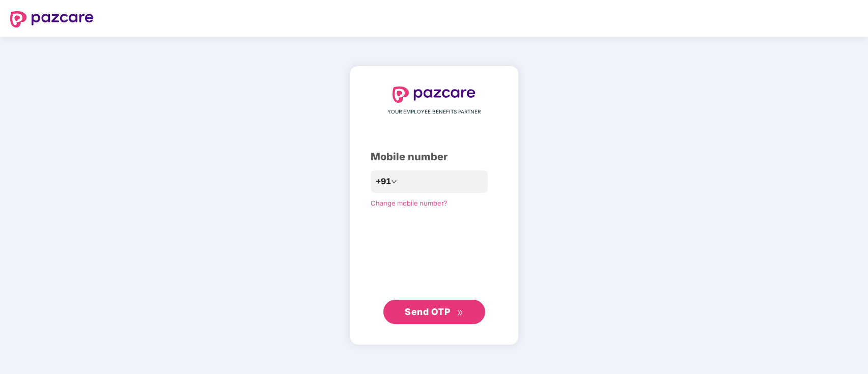  I want to click on span: YOUR EMPLOYEE BENEFITS PARTNER, so click(434, 112).